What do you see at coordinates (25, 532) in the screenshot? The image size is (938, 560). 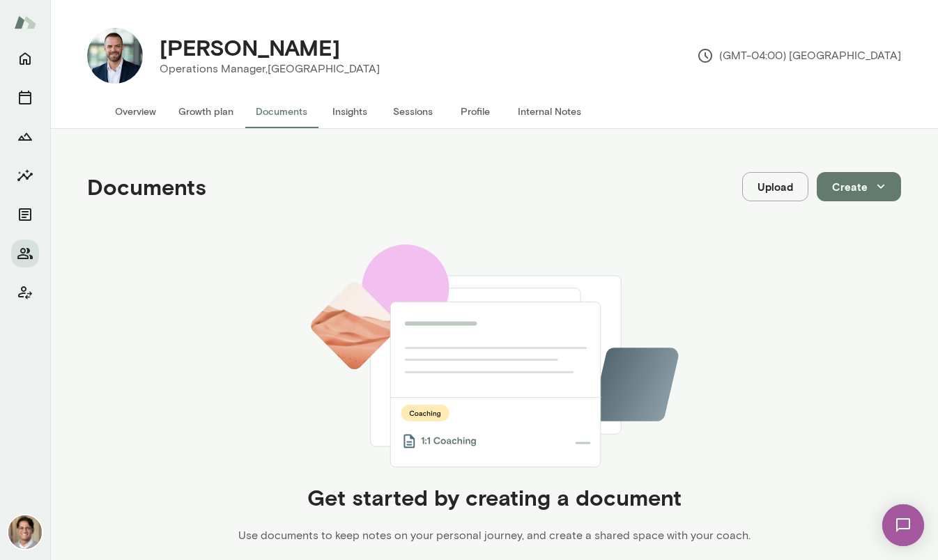 I see `img: Vijay Rajendran` at bounding box center [25, 532].